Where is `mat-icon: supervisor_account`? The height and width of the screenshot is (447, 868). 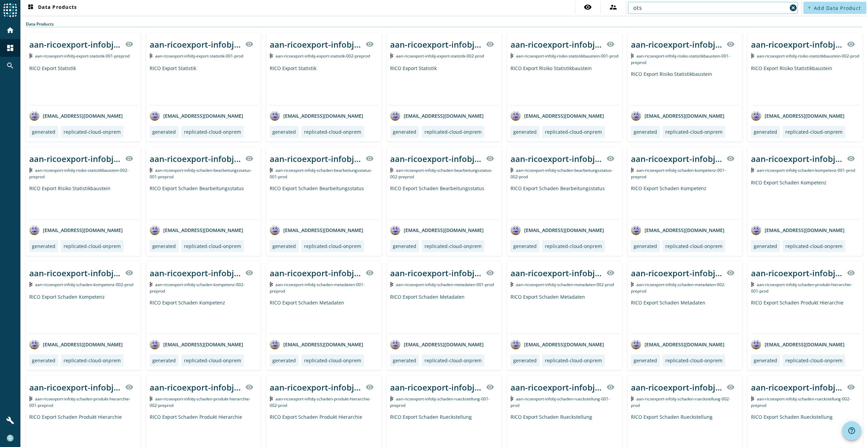 mat-icon: supervisor_account is located at coordinates (613, 7).